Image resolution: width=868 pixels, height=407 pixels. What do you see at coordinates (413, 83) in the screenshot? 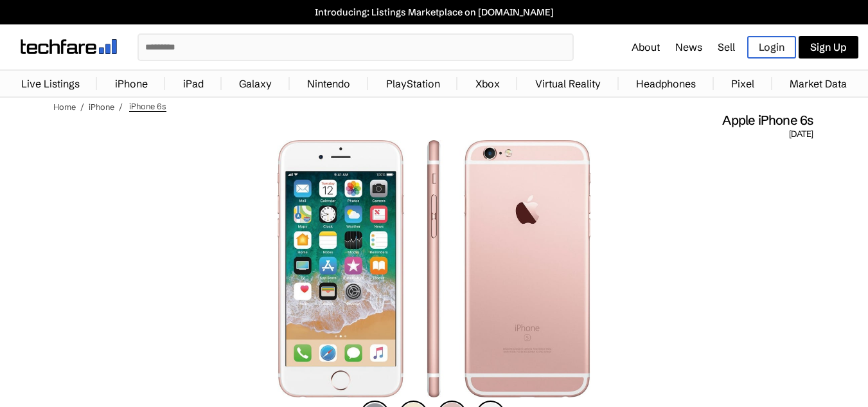
I see `a: PlayStation` at bounding box center [413, 83].